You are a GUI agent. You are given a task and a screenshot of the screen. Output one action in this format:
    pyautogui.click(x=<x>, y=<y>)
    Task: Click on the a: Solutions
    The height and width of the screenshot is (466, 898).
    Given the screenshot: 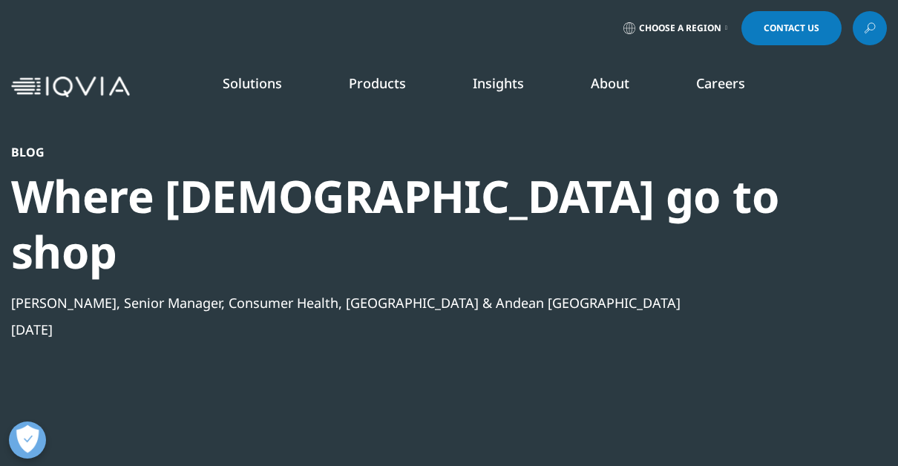 What is the action you would take?
    pyautogui.click(x=252, y=83)
    